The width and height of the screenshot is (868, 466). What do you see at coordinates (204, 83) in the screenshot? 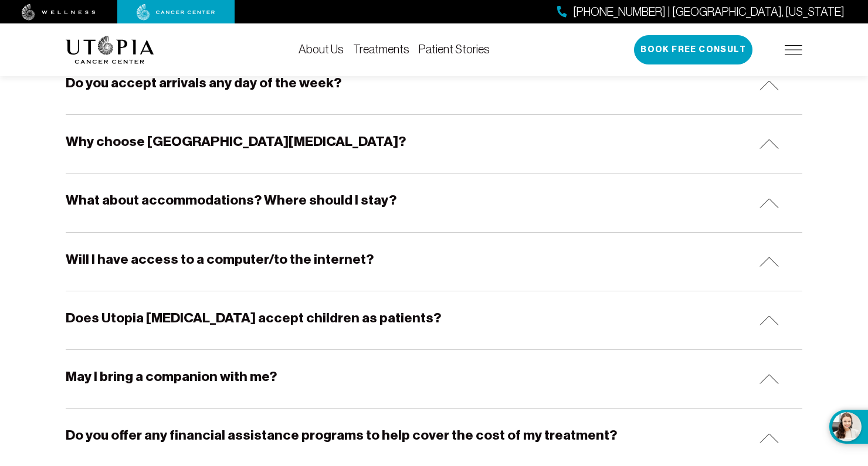
I see `h5: Do you accept arrivals any day of the week?` at bounding box center [204, 83].